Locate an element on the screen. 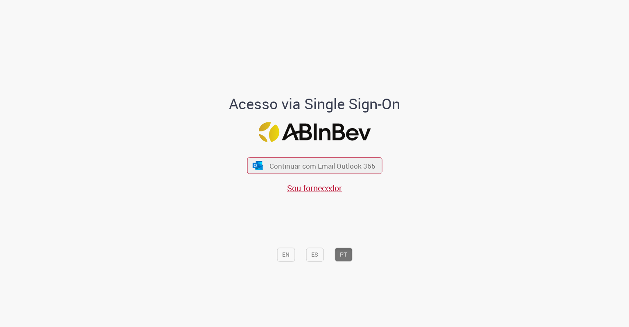 The height and width of the screenshot is (327, 629). button: ES is located at coordinates (315, 255).